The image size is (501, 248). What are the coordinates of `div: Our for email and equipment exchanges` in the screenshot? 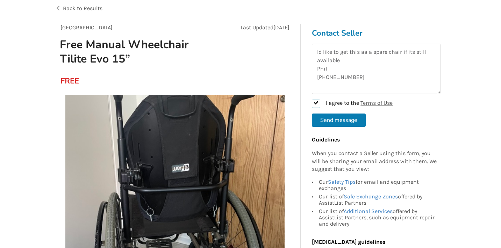 It's located at (378, 186).